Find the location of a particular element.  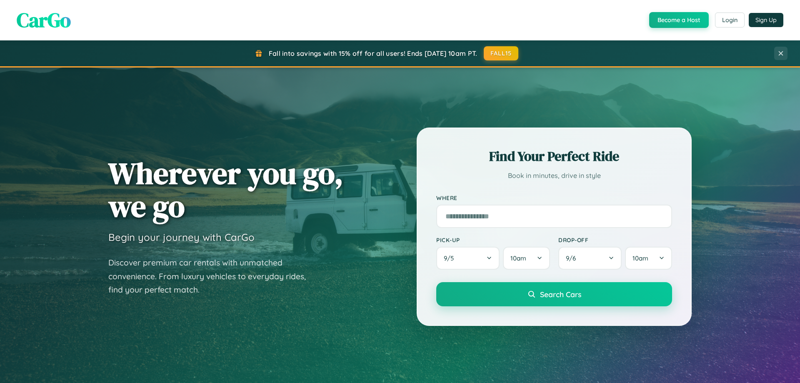

h1: Wherever you go, we go is located at coordinates (226, 190).